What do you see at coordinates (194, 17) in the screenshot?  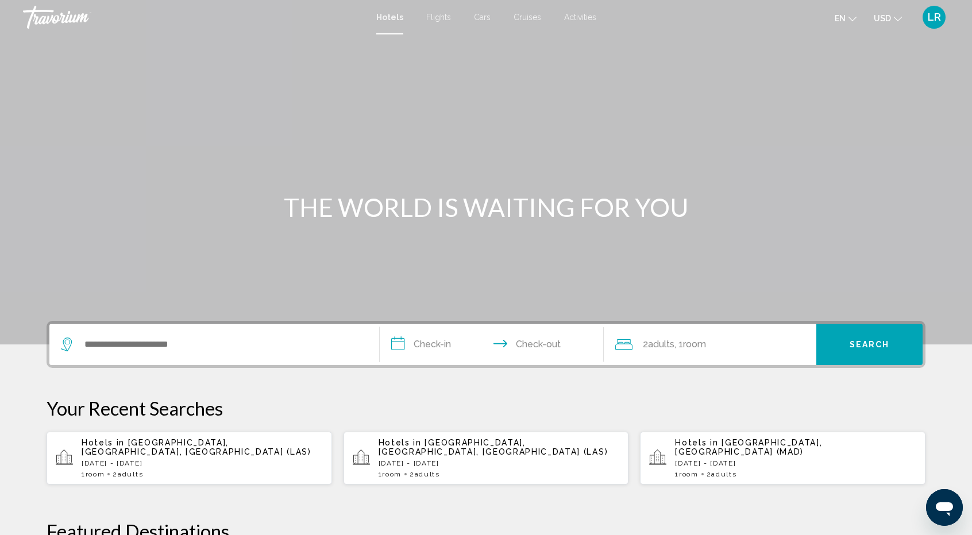 I see `a: Travorium` at bounding box center [194, 17].